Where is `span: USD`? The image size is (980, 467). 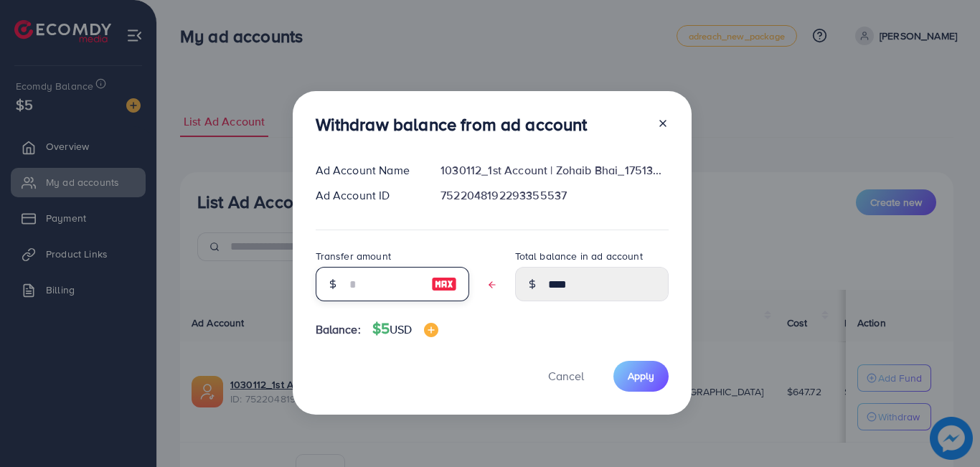
span: USD is located at coordinates (400, 329).